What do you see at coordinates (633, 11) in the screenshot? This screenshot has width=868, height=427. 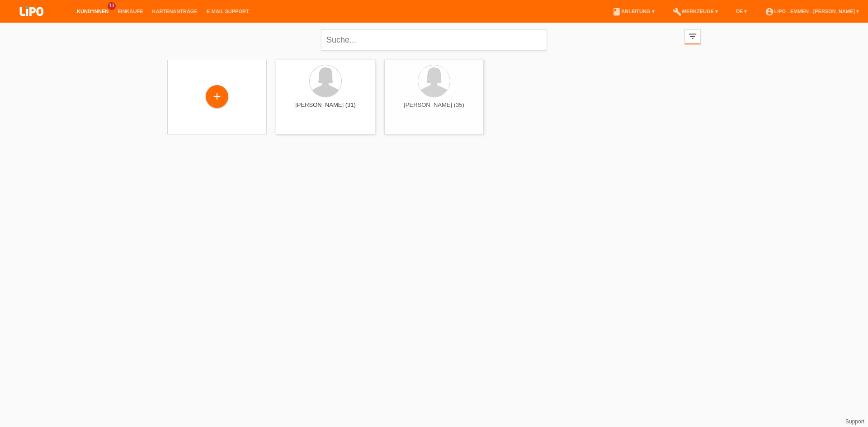 I see `a: bookAnleitung ▾` at bounding box center [633, 11].